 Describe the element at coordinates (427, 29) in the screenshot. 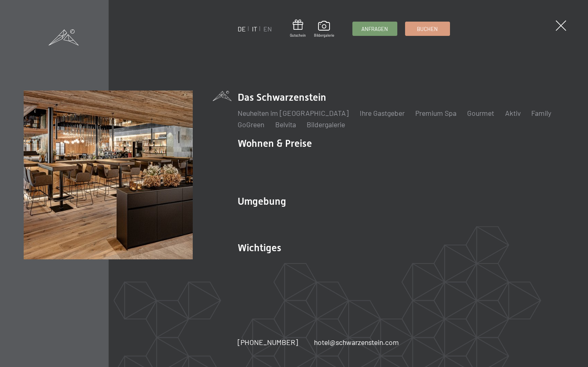

I see `span: Buchen` at that location.